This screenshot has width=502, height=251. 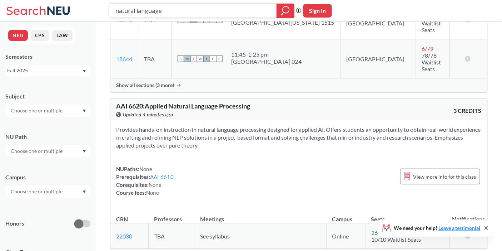 I want to click on span: F, so click(x=213, y=59).